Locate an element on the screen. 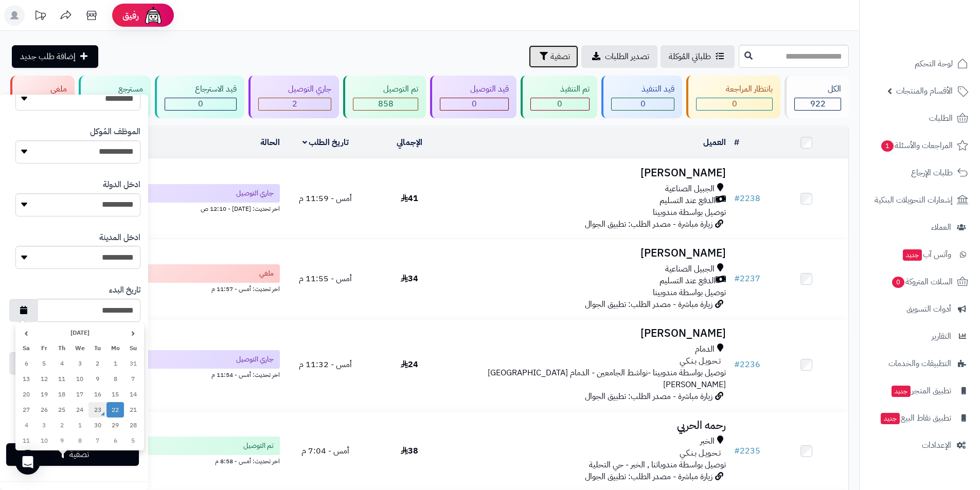  a: ملغي 62 is located at coordinates (42, 97).